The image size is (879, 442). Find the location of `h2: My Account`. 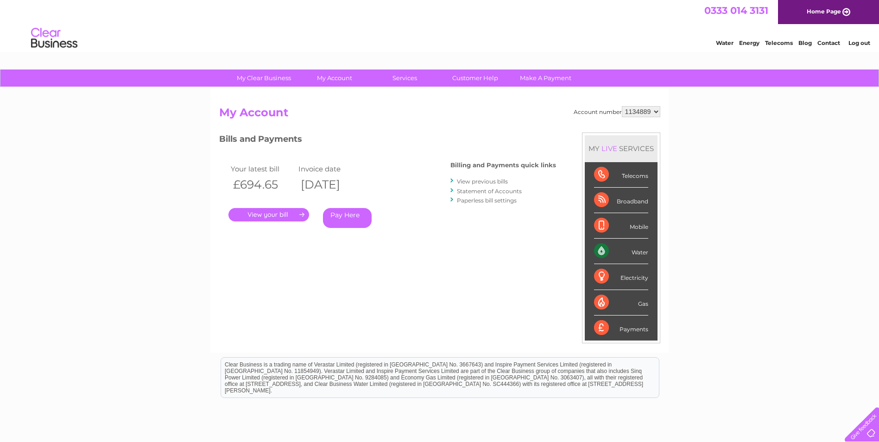

h2: My Account is located at coordinates (440, 115).